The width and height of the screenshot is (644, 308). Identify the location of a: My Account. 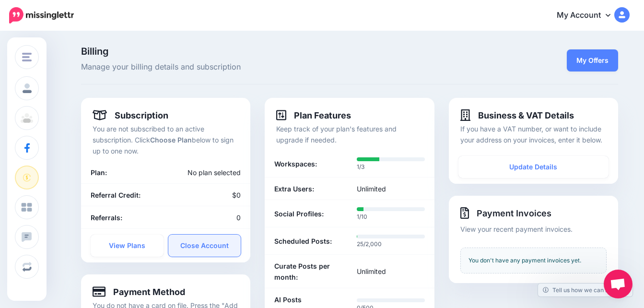
(588, 15).